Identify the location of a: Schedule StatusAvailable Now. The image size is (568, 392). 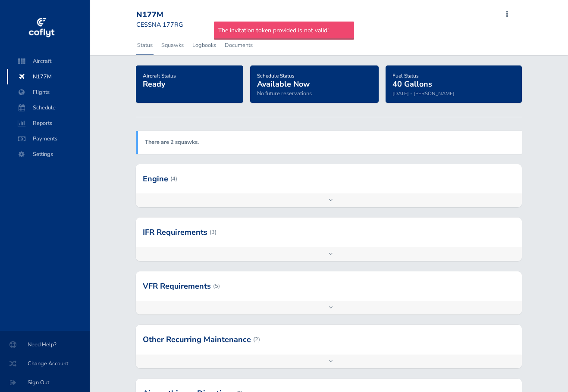
(283, 79).